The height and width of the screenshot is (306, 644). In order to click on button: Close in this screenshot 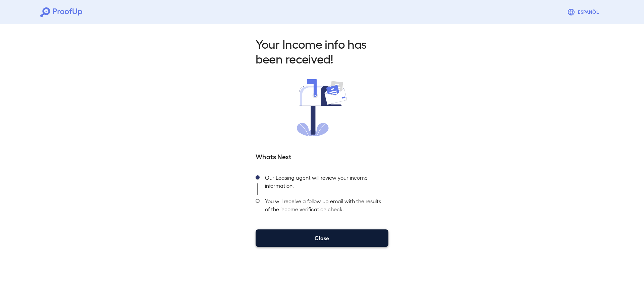, I will do `click(322, 238)`.